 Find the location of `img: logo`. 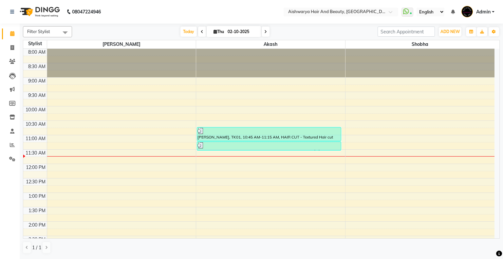

img: logo is located at coordinates (39, 12).